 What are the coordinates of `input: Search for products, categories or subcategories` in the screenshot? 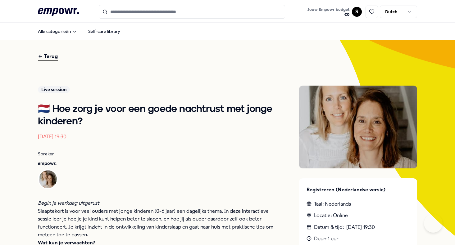 It's located at (192, 12).